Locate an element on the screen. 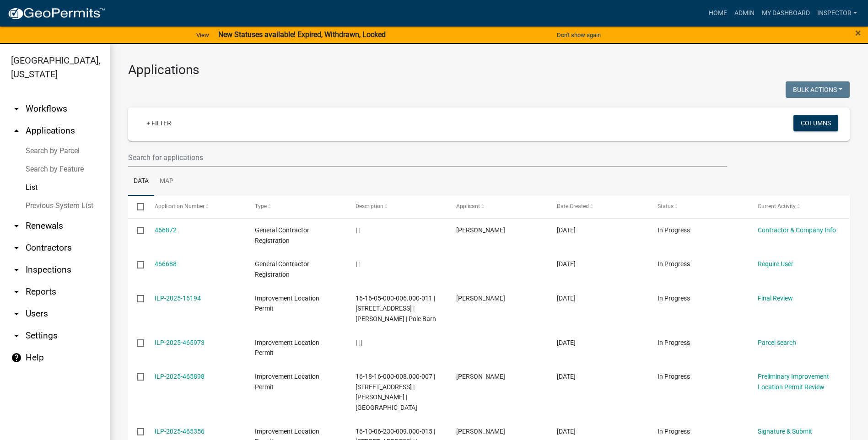 The image size is (868, 440). a: + Filter is located at coordinates (159, 123).